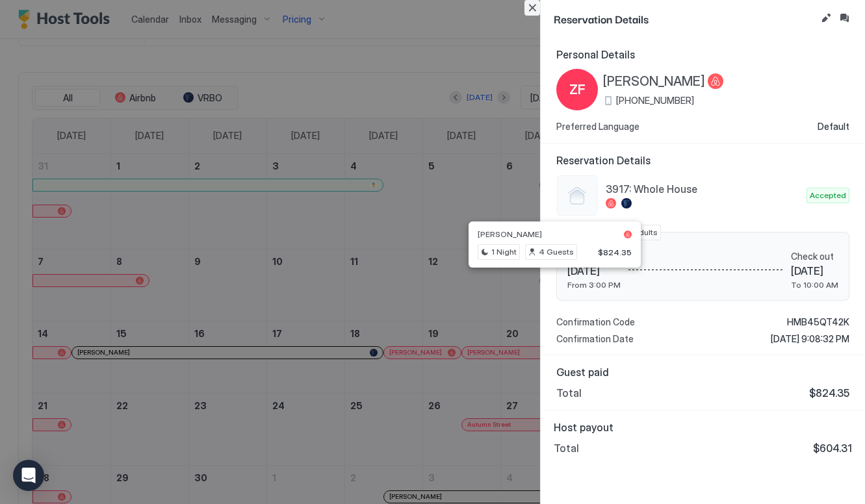  What do you see at coordinates (832, 448) in the screenshot?
I see `span: $604.31` at bounding box center [832, 448].